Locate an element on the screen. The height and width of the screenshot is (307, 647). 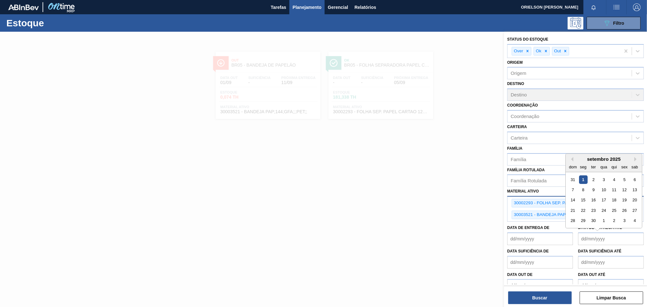
label: Destino is located at coordinates (515, 84).